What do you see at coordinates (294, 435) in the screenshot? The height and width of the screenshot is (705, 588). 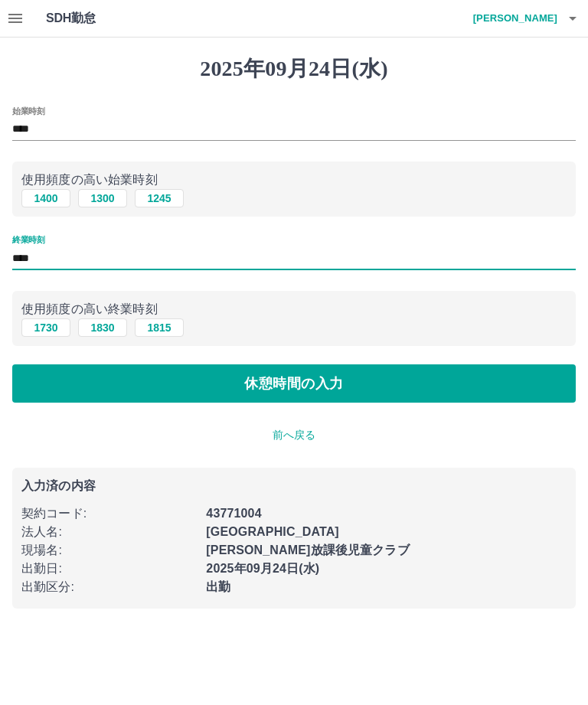 I see `p: 前へ戻る` at bounding box center [294, 435].